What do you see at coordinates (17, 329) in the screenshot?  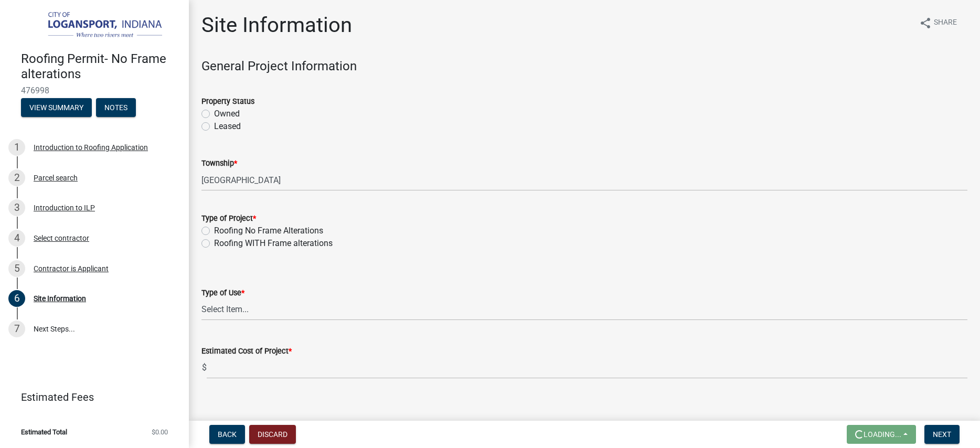 I see `div: 7` at bounding box center [17, 329].